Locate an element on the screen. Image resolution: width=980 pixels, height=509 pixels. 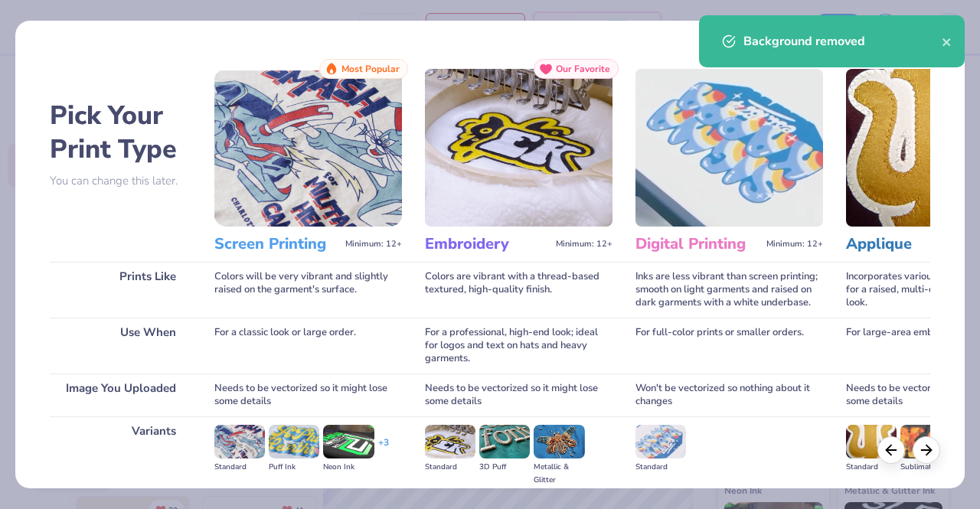
h3: Digital Printing is located at coordinates (698, 244).